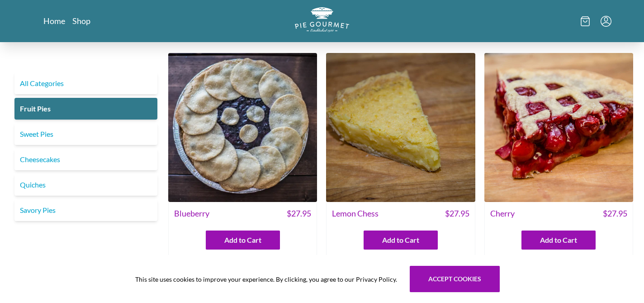  I want to click on span: Blueberry, so click(192, 213).